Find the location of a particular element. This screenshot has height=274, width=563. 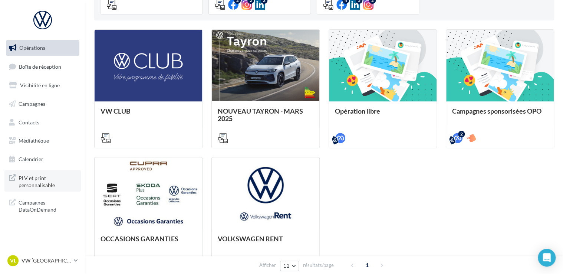

a: Médiathèque is located at coordinates (43, 140).